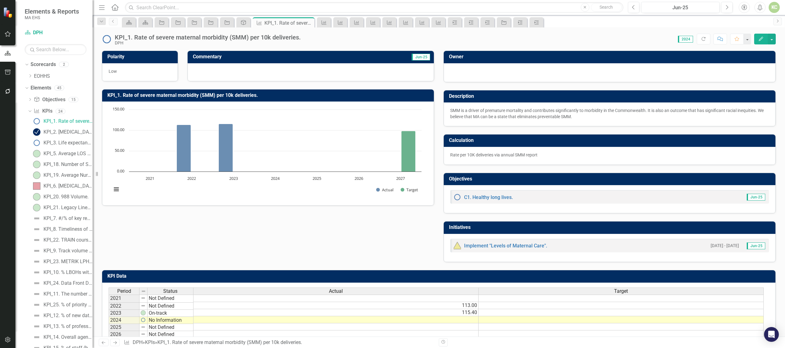 The image size is (785, 348). Describe the element at coordinates (234, 178) in the screenshot. I see `text: 2023` at that location.